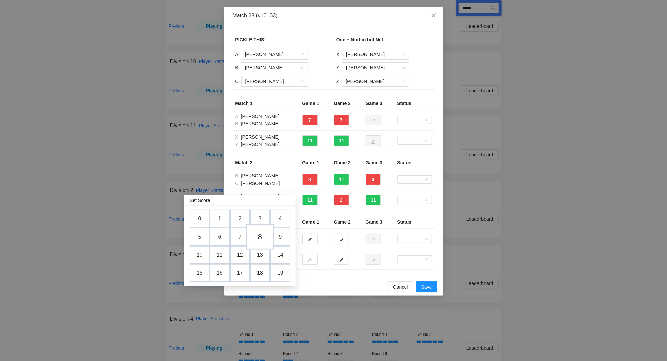  I want to click on td: 17, so click(240, 273).